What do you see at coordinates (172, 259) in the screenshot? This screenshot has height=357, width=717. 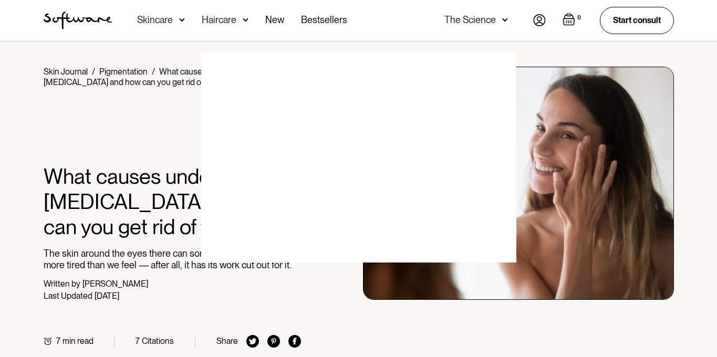 I see `p: The skin around the eyes there can sometimes look a little more tired than we feel — after all, i...` at bounding box center [172, 259].